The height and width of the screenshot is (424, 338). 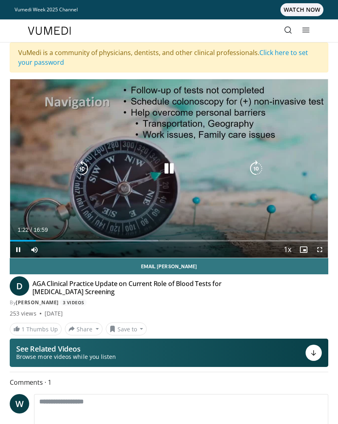 What do you see at coordinates (169, 10) in the screenshot?
I see `a: Vumedi Week 2025 ChannelWATCH NOW` at bounding box center [169, 10].